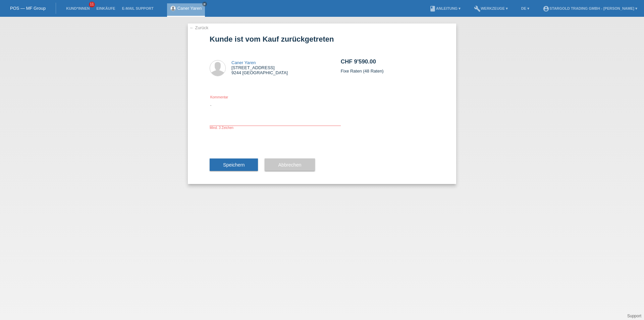 This screenshot has height=320, width=644. Describe the element at coordinates (205, 4) in the screenshot. I see `a: close` at that location.